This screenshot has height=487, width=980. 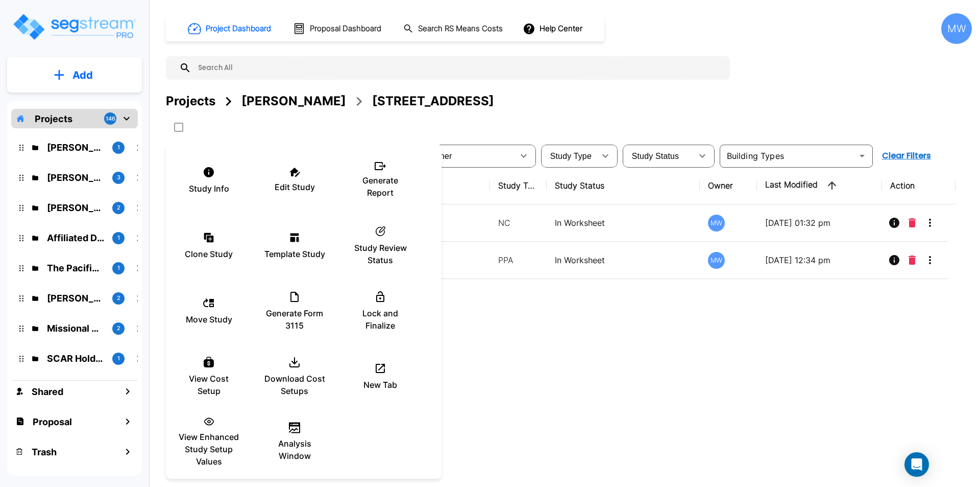 What do you see at coordinates (209, 449) in the screenshot?
I see `p: View Enhanced Study Setup Values` at bounding box center [209, 449].